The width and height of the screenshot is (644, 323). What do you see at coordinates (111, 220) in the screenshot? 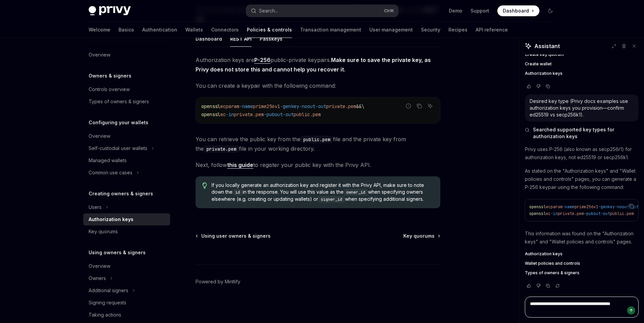
I see `div: Authorization keys` at bounding box center [111, 220].